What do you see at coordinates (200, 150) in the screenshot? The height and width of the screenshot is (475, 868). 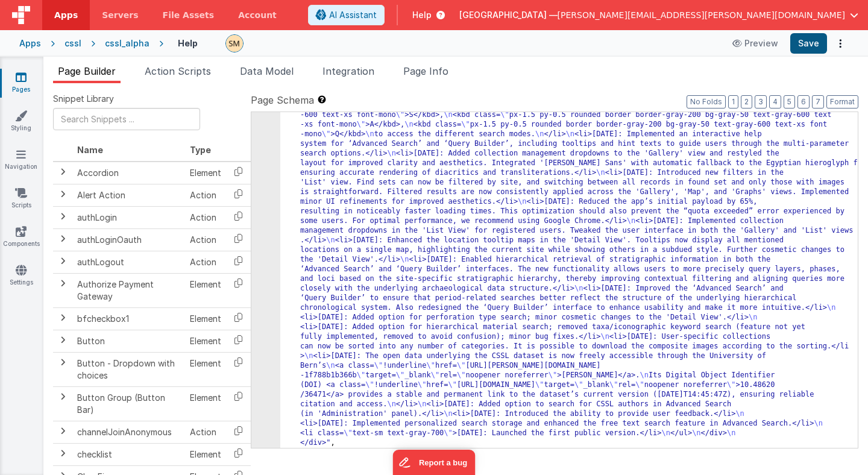 I see `span: Type` at bounding box center [200, 150].